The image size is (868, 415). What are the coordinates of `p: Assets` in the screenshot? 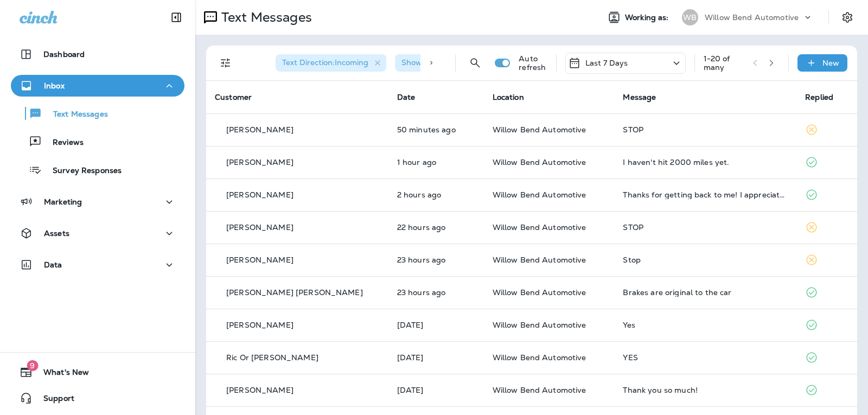 It's located at (56, 233).